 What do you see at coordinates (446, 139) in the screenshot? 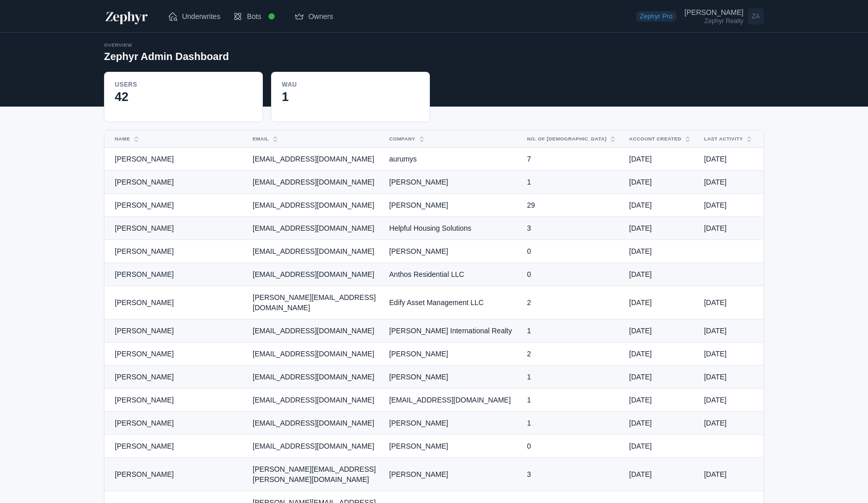
I see `button: Company` at bounding box center [446, 139].